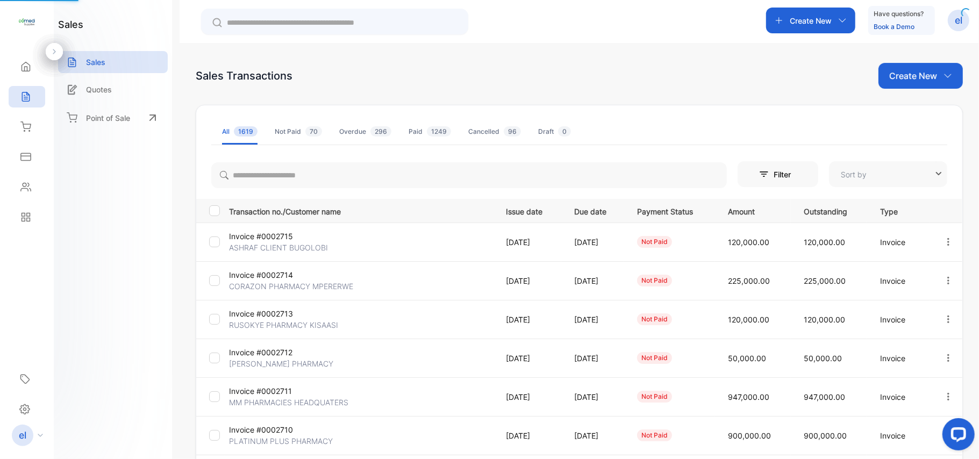  What do you see at coordinates (273, 352) in the screenshot?
I see `p: Invoice #0002712` at bounding box center [273, 352].